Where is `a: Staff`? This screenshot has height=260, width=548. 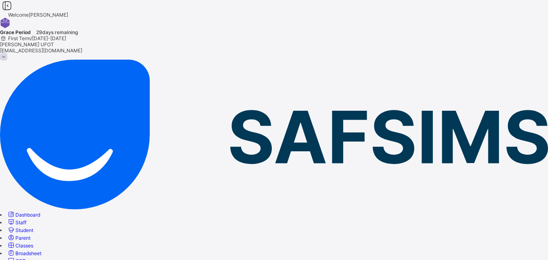 a: Staff is located at coordinates (17, 222).